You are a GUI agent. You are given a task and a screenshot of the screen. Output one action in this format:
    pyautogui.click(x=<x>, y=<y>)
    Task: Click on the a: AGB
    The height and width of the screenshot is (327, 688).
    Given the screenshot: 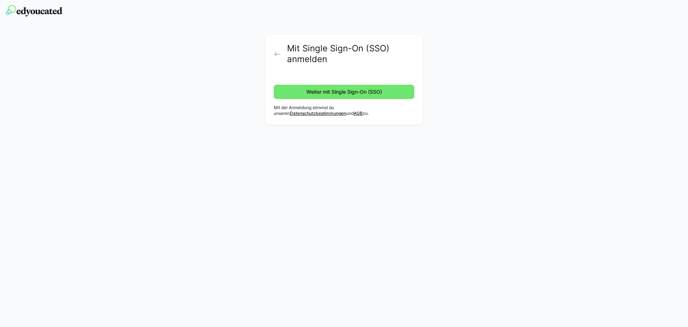 What is the action you would take?
    pyautogui.click(x=358, y=113)
    